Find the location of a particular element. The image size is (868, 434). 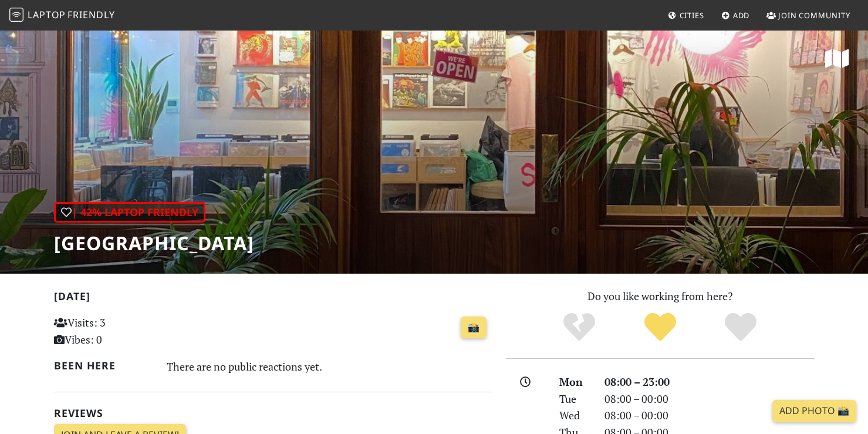

a: Add is located at coordinates (736, 16).